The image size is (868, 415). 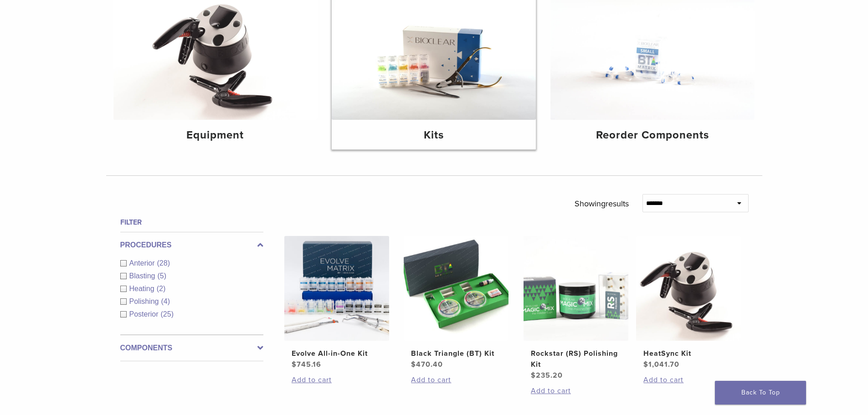 I want to click on p: Showing results, so click(x=602, y=204).